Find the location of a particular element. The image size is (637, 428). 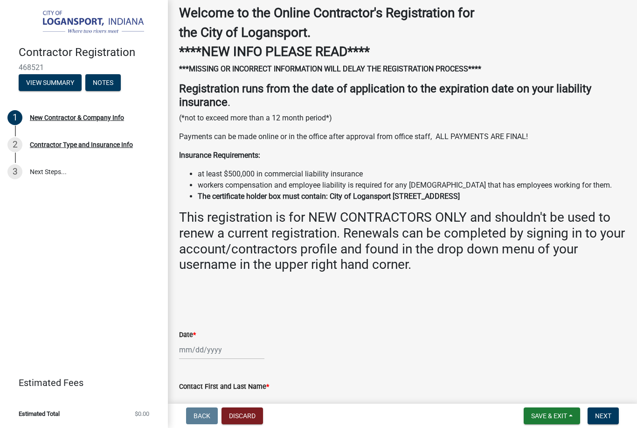

wm-modal-confirm: Notes is located at coordinates (103, 83).